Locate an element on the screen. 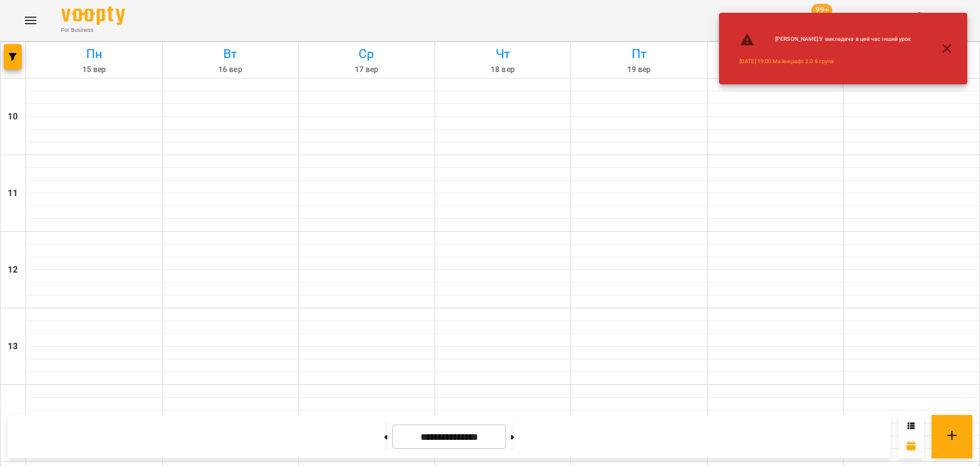  h6: Пт is located at coordinates (639, 53).